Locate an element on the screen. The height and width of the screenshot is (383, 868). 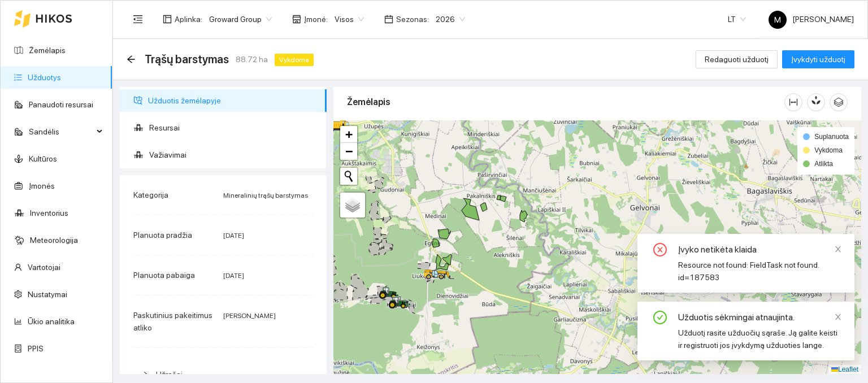
span: Sezonas : is located at coordinates (413, 19).